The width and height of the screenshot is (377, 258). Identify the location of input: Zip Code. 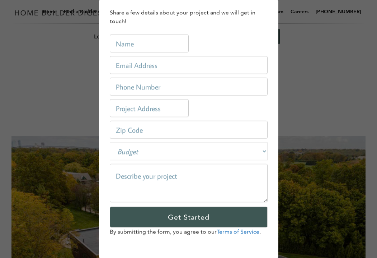
(189, 130).